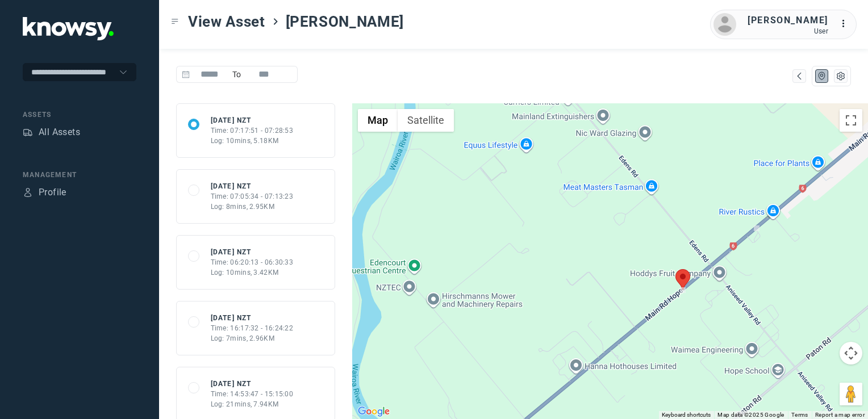  What do you see at coordinates (686, 415) in the screenshot?
I see `button: Keyboard shortcuts` at bounding box center [686, 415].